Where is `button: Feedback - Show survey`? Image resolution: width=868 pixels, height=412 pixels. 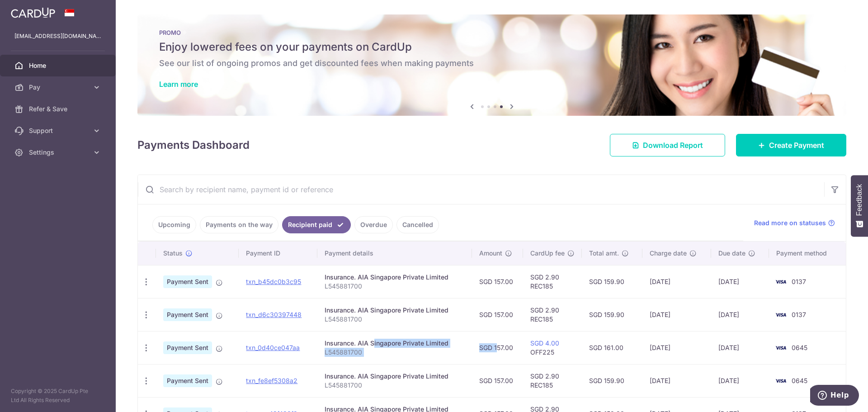 button: Feedback - Show survey is located at coordinates (860, 206).